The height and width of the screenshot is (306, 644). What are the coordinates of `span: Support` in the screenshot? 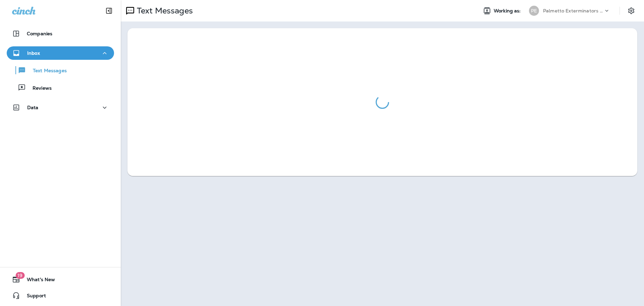 It's located at (33, 297).